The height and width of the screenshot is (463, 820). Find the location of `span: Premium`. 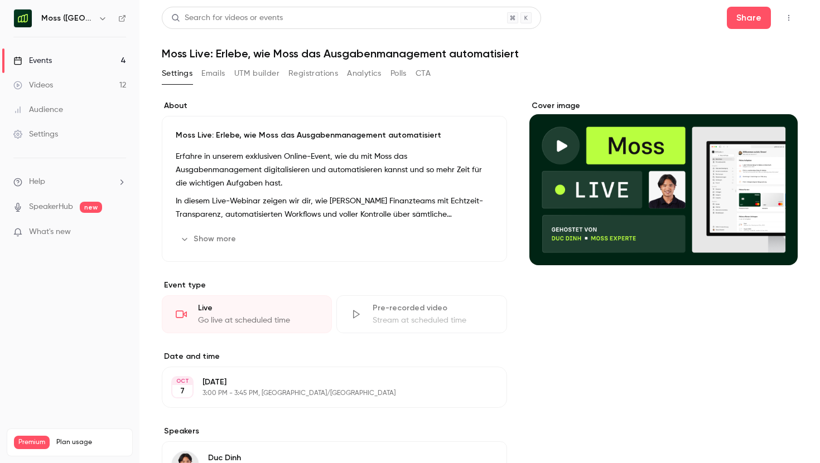

span: Premium is located at coordinates (32, 443).